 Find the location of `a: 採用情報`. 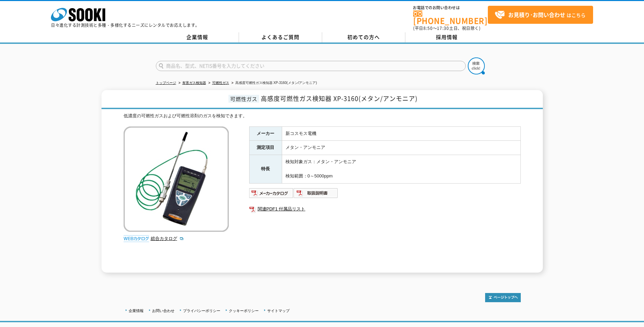

a: 採用情報 is located at coordinates (447, 38).